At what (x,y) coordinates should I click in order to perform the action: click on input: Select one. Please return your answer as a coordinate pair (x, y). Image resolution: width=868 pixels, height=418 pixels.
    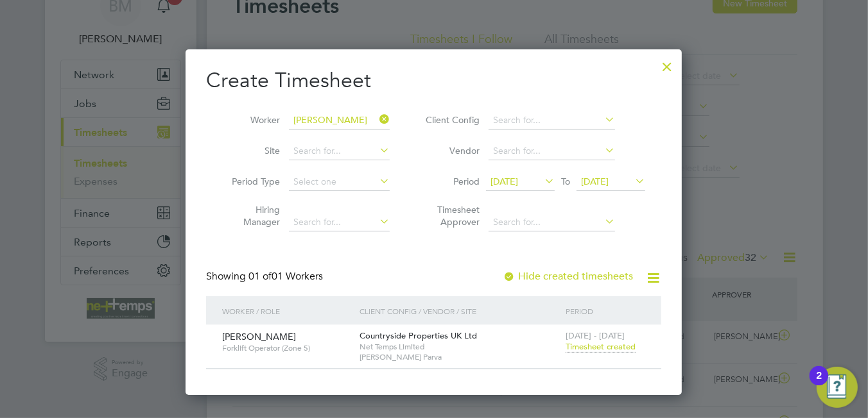
    Looking at the image, I should click on (339, 182).